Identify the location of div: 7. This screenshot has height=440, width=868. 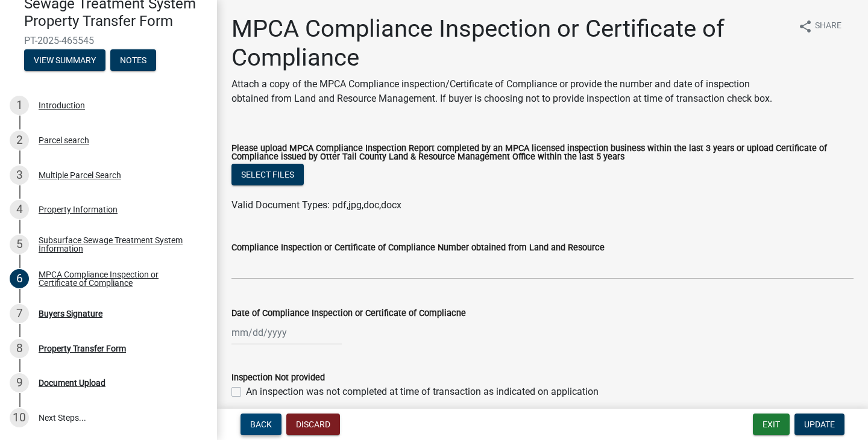
(19, 313).